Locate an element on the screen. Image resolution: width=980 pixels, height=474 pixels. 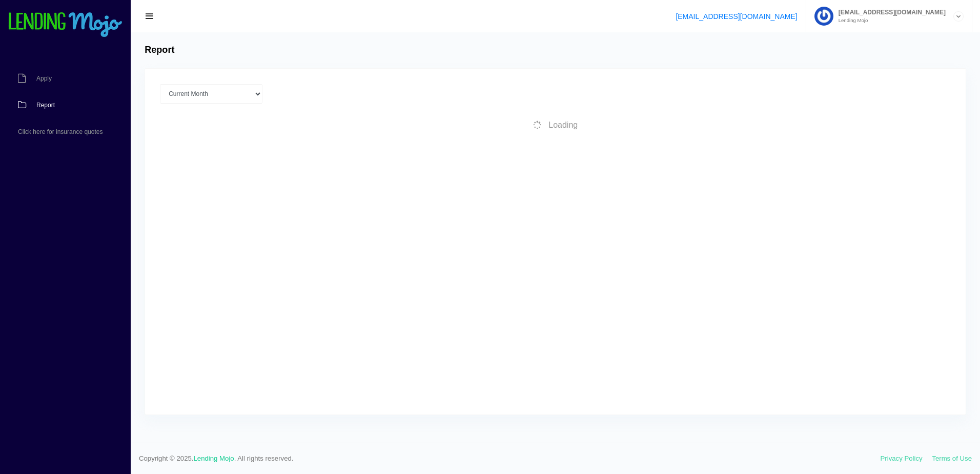
img: Profile image is located at coordinates (824, 16).